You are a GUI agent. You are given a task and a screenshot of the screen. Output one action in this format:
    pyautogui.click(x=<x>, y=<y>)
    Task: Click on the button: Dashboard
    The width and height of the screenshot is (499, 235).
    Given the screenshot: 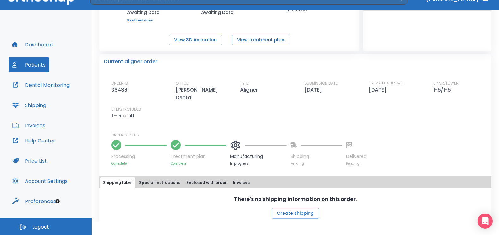 What is the action you would take?
    pyautogui.click(x=33, y=45)
    